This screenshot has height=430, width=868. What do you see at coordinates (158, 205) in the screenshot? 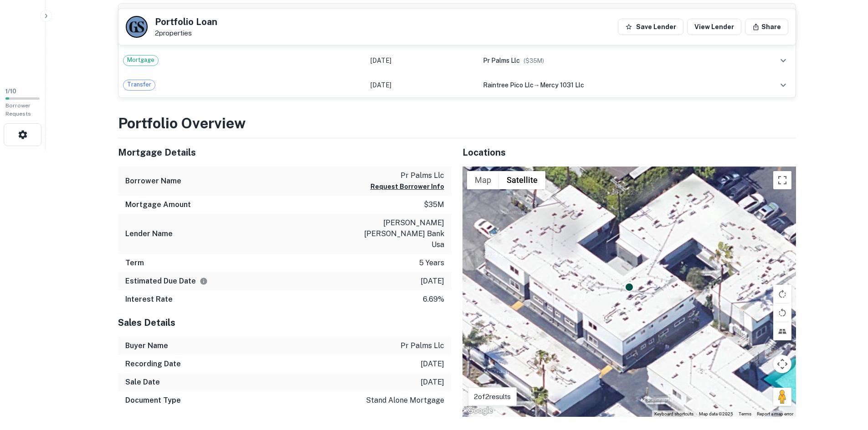
I see `h6: Mortgage Amount` at bounding box center [158, 205].